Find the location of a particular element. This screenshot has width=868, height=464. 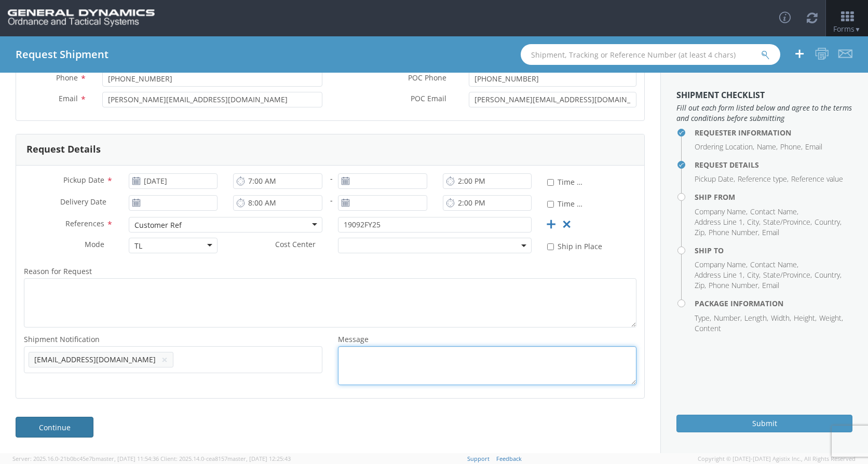

span: References is located at coordinates (85, 223).